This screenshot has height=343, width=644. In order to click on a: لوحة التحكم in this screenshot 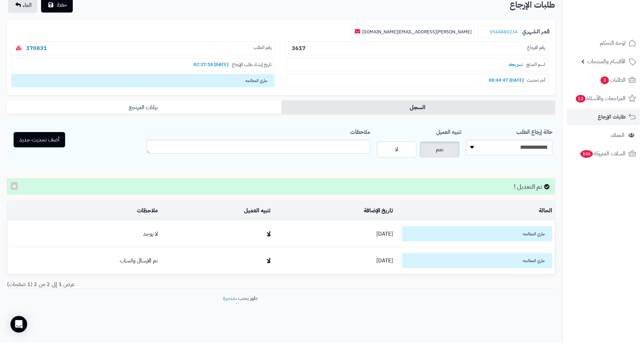, I will do `click(603, 43)`.